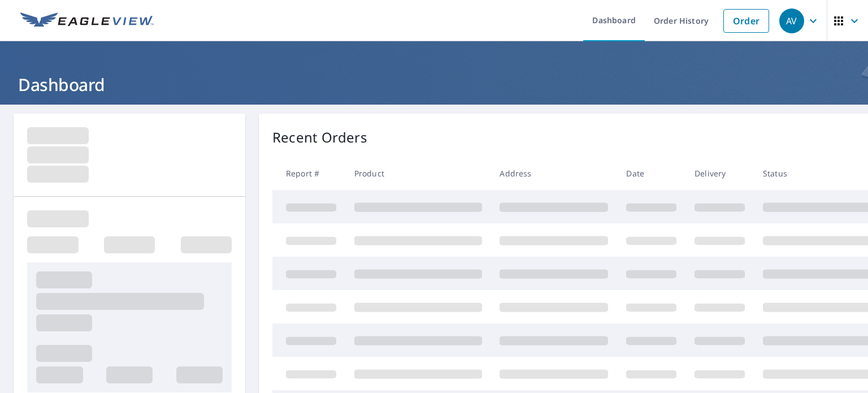 The image size is (868, 393). I want to click on div: AV, so click(792, 21).